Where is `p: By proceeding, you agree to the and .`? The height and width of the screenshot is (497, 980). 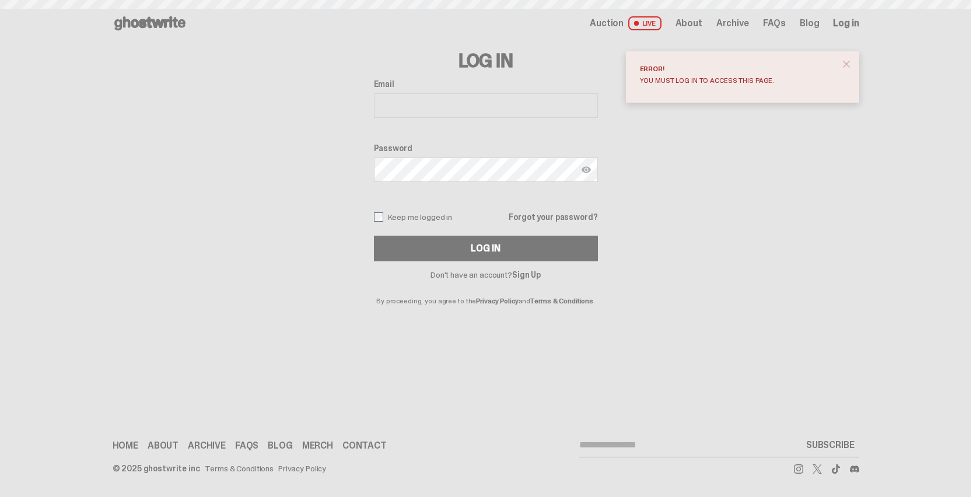 p: By proceeding, you agree to the and . is located at coordinates (486, 292).